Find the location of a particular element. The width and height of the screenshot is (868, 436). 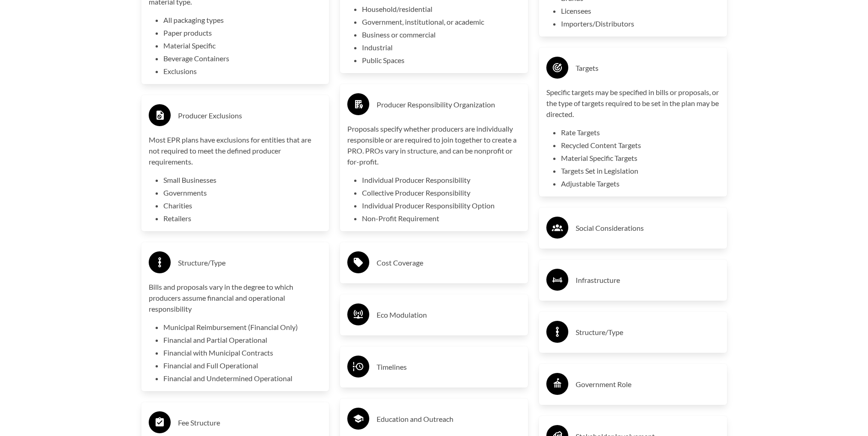

h3: Government Role is located at coordinates (648, 384).